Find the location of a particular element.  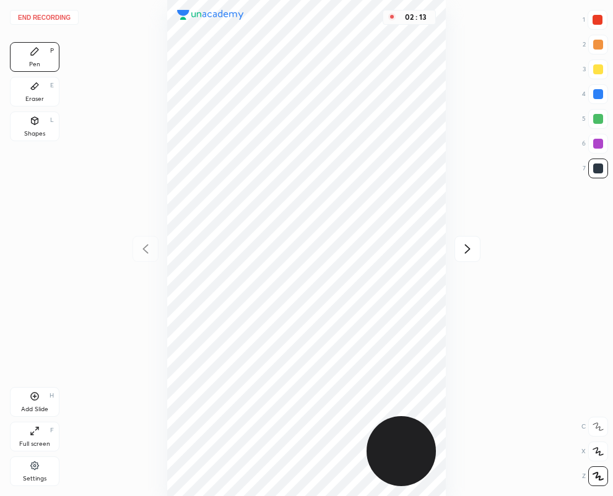

div: P is located at coordinates (52, 51).